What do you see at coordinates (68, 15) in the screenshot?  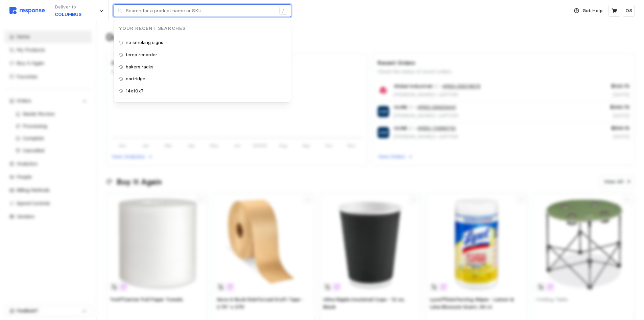 I see `p: COLUMBUS` at bounding box center [68, 15].